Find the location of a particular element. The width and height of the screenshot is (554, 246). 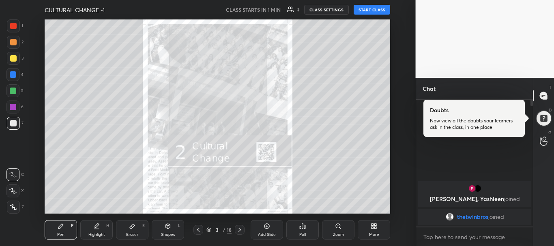

h5: CLASS STARTS IN 1 MIN is located at coordinates (253, 10).